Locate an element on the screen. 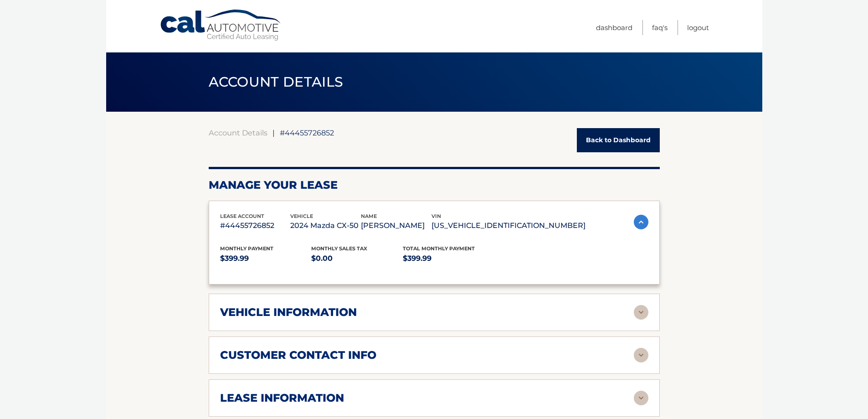 This screenshot has height=419, width=868. a: Dashboard is located at coordinates (614, 28).